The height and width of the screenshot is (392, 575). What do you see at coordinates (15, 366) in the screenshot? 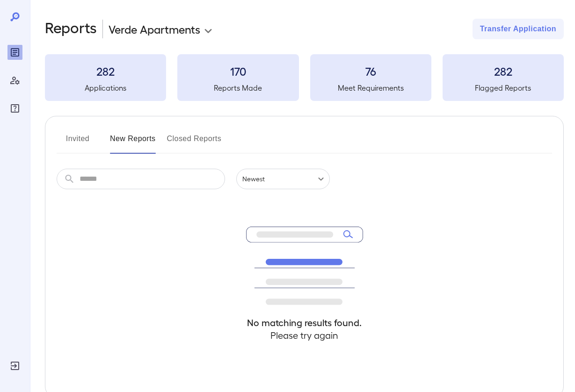
I see `div: Log Out` at bounding box center [15, 366].